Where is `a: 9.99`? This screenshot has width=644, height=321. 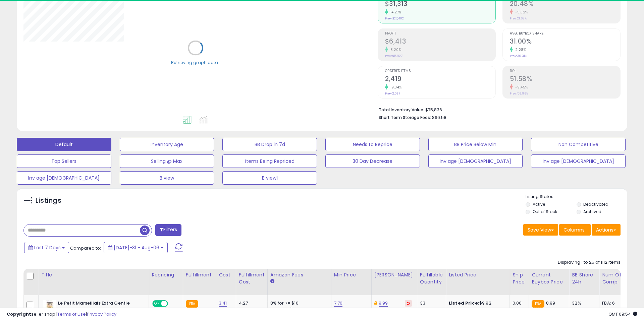
a: 9.99 is located at coordinates (383, 303).